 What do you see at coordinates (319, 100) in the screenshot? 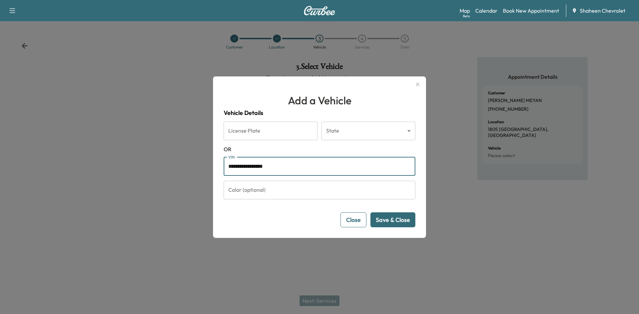
I see `h1: Add a Vehicle` at bounding box center [319, 100].